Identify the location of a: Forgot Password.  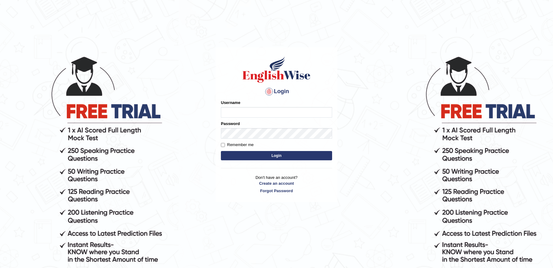
(277, 190).